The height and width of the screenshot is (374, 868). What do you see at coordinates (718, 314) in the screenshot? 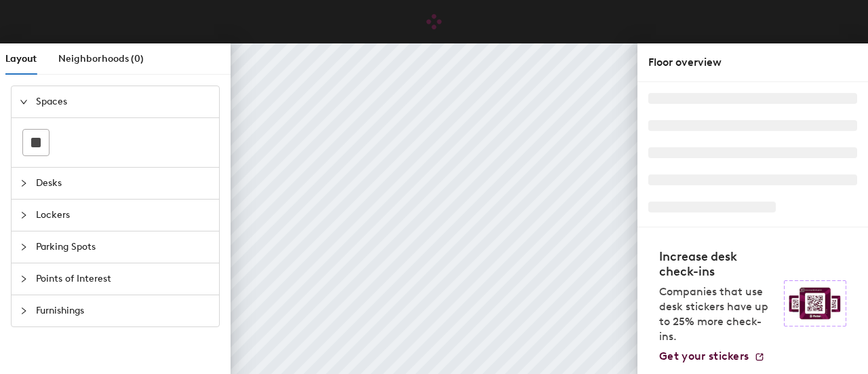
I see `p: Companies that use desk stickers have up to 25% more check-ins.` at bounding box center [718, 314].